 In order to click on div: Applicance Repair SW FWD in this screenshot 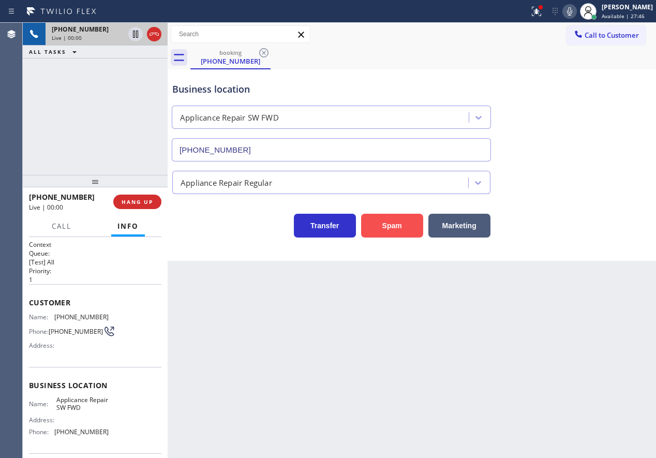, I will do `click(229, 117)`.